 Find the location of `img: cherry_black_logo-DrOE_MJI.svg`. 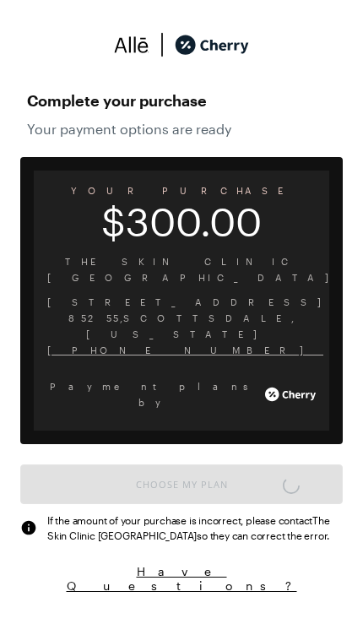

img: cherry_black_logo-DrOE_MJI.svg is located at coordinates (212, 45).